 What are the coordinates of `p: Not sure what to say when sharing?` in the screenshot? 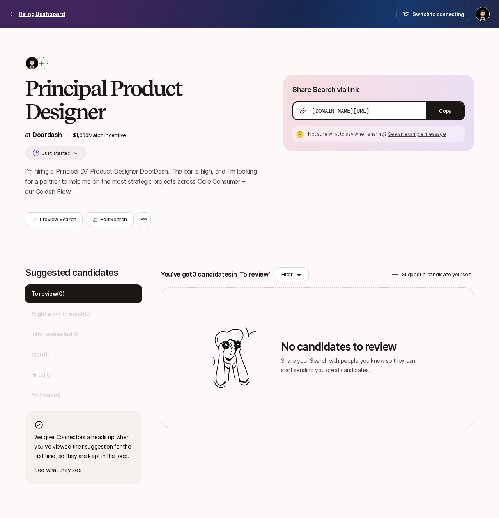 It's located at (385, 134).